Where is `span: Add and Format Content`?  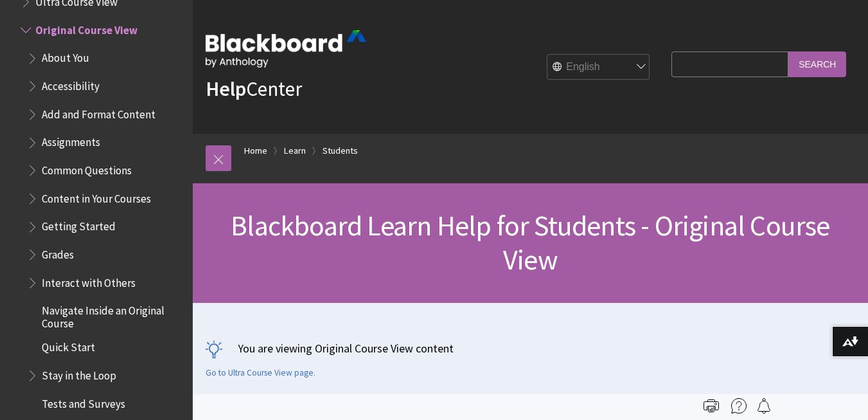
span: Add and Format Content is located at coordinates (98, 112).